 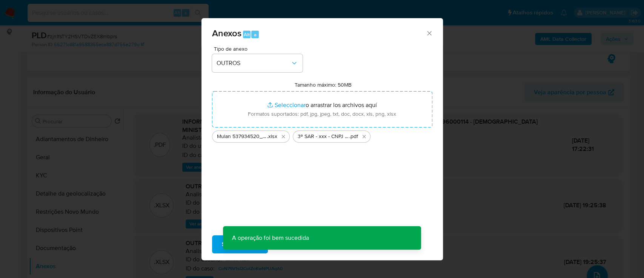 What do you see at coordinates (255, 35) in the screenshot?
I see `span: a` at bounding box center [255, 35].